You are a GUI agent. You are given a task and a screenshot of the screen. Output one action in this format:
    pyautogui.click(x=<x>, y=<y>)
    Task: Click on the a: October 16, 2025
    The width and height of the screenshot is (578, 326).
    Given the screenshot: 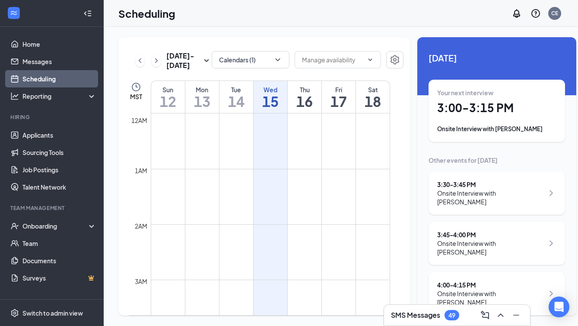 What is the action you would take?
    pyautogui.click(x=305, y=97)
    